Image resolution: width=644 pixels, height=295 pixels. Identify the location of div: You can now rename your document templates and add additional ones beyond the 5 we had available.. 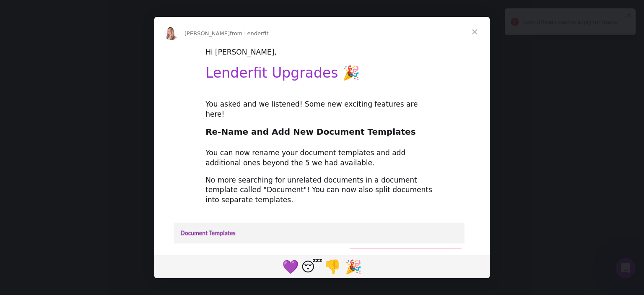
(322, 158).